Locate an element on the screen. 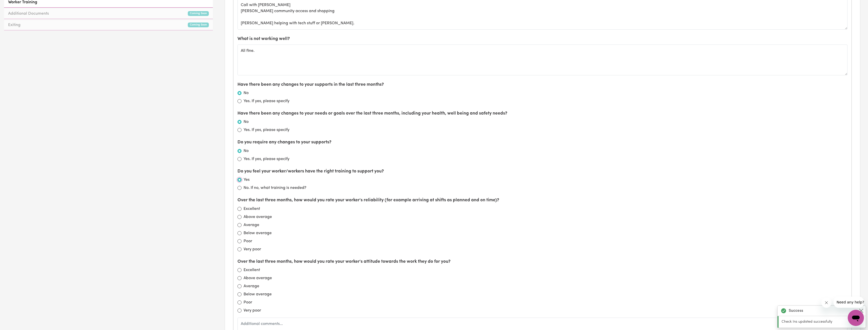 This screenshot has width=868, height=330. label: What is not working well? is located at coordinates (264, 39).